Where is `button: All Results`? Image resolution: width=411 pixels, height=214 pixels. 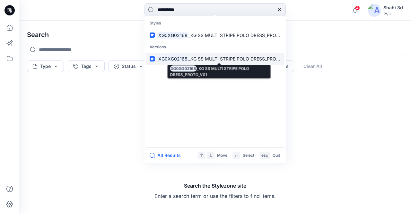
button: All Results is located at coordinates (167, 155).